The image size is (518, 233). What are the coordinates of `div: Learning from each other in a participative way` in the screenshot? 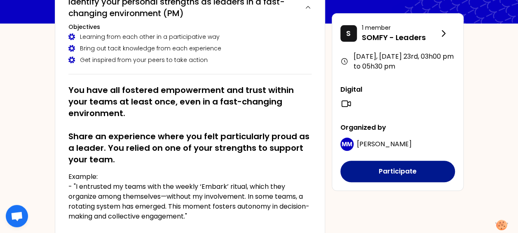 It's located at (190, 37).